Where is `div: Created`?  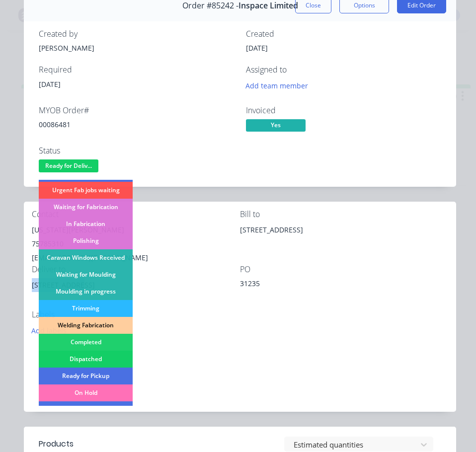
div: Created is located at coordinates (343, 33).